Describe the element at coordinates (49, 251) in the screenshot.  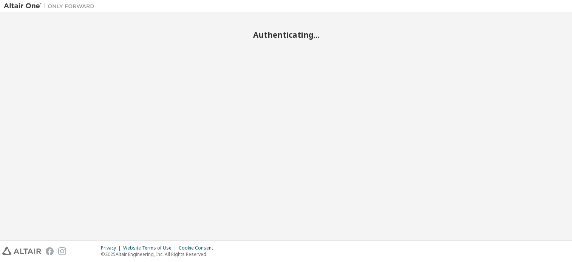
I see `img: facebook.svg` at that location.